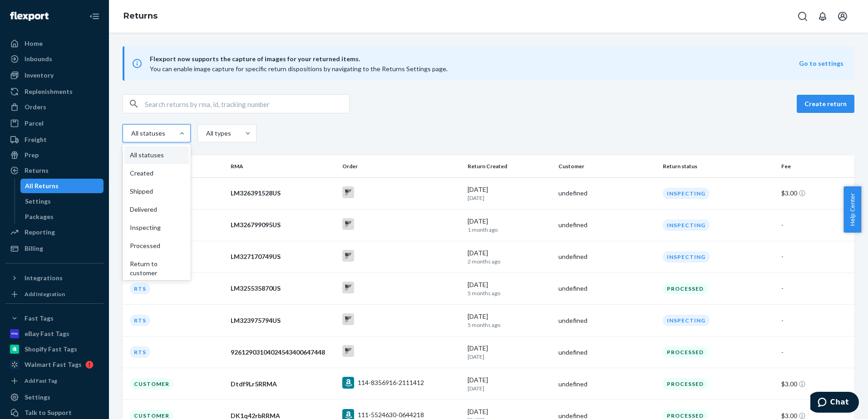  What do you see at coordinates (44, 294) in the screenshot?
I see `div: Add Integration` at bounding box center [44, 294].